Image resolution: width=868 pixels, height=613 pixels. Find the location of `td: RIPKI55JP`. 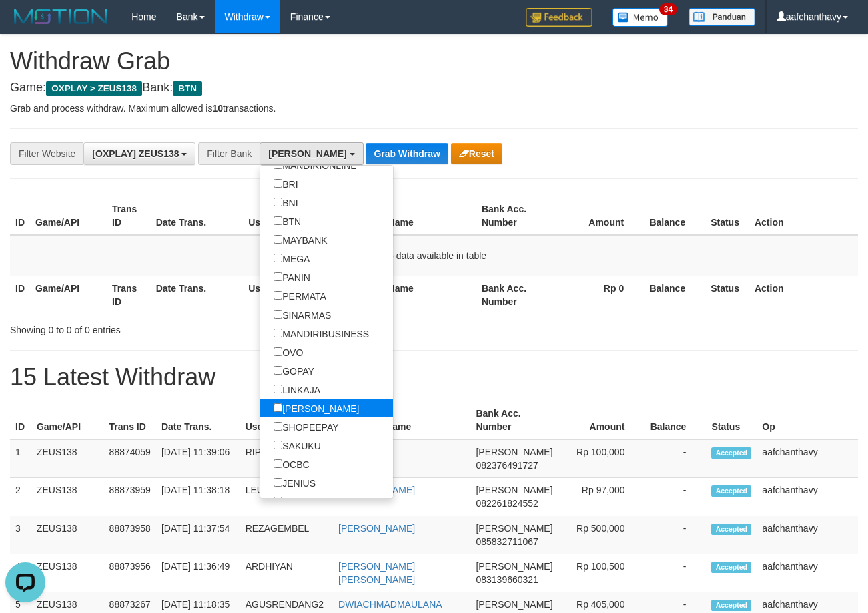

td: RIPKI55JP is located at coordinates (286, 458).